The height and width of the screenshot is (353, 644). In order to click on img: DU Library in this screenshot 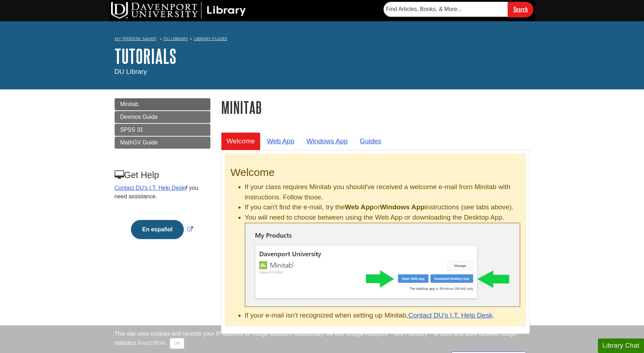, I will do `click(178, 10)`.